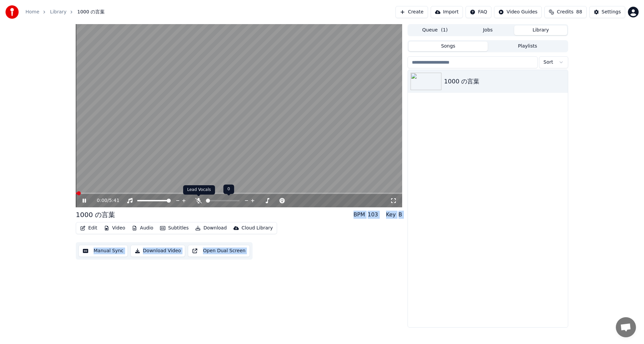 Image resolution: width=644 pixels, height=344 pixels. I want to click on div: B, so click(400, 214).